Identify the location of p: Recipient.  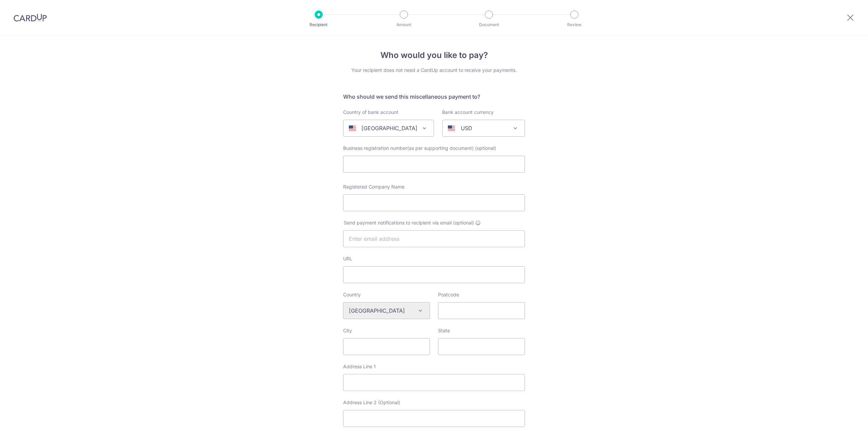
(319, 24).